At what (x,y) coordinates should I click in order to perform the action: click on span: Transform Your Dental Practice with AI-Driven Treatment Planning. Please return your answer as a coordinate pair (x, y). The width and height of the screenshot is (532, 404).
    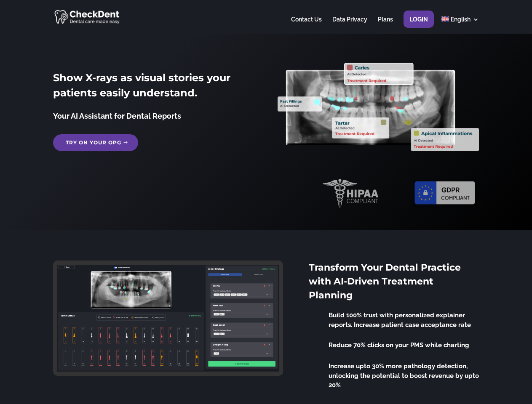
    Looking at the image, I should click on (385, 281).